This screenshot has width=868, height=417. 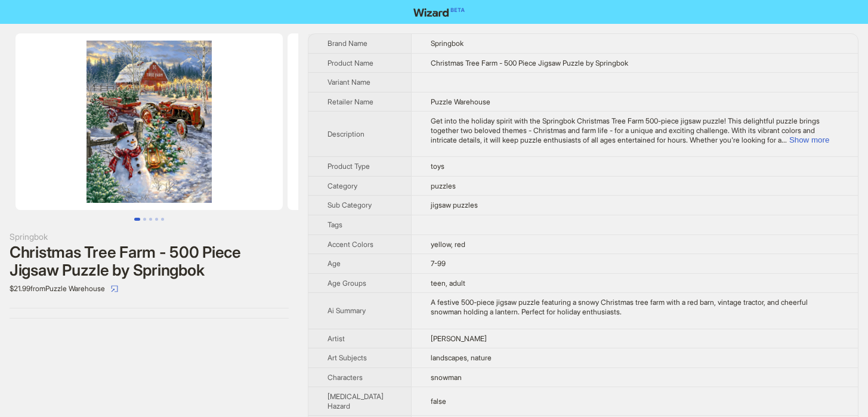 I want to click on span: Christmas Tree Farm - 500 Piece Jigsaw Puzzle by Springbok, so click(x=529, y=63).